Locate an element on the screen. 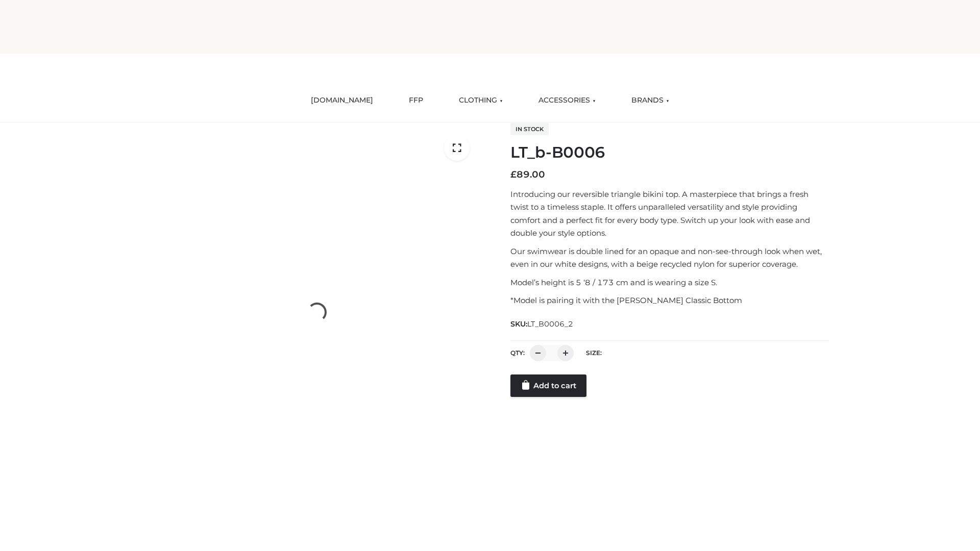 The image size is (980, 551). span: SKU: is located at coordinates (542, 324).